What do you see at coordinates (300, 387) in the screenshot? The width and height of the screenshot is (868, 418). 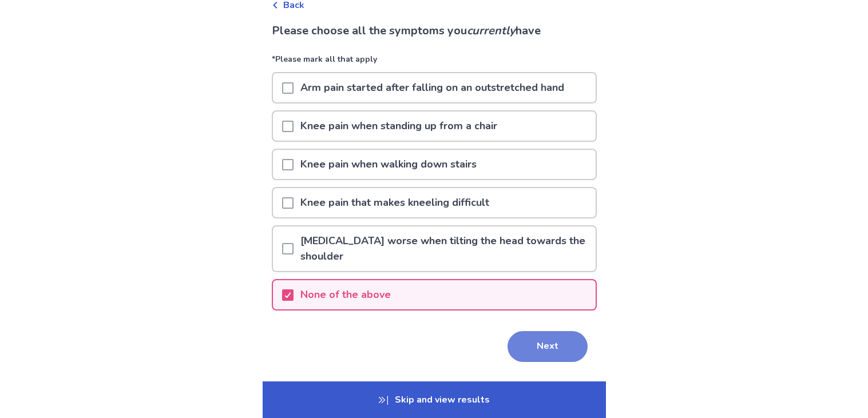 I see `a: Feedback` at bounding box center [300, 387].